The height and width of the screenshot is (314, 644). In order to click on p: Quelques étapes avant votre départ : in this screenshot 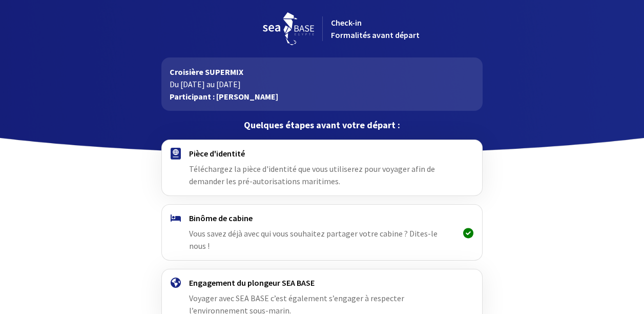, I will do `click(322, 125)`.